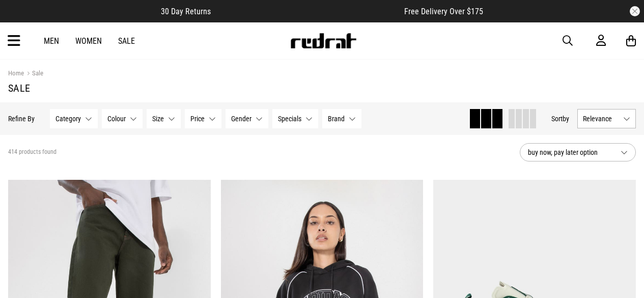  Describe the element at coordinates (158, 118) in the screenshot. I see `span: Size` at that location.